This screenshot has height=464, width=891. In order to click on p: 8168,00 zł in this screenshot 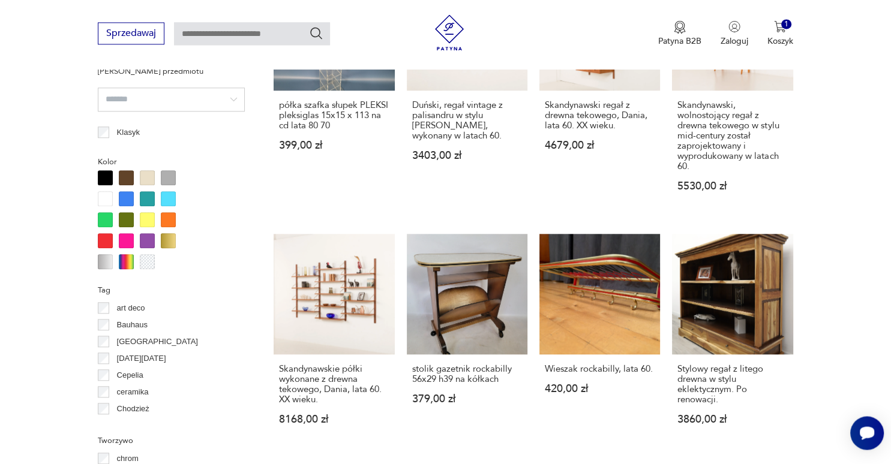, I will do `click(334, 419)`.